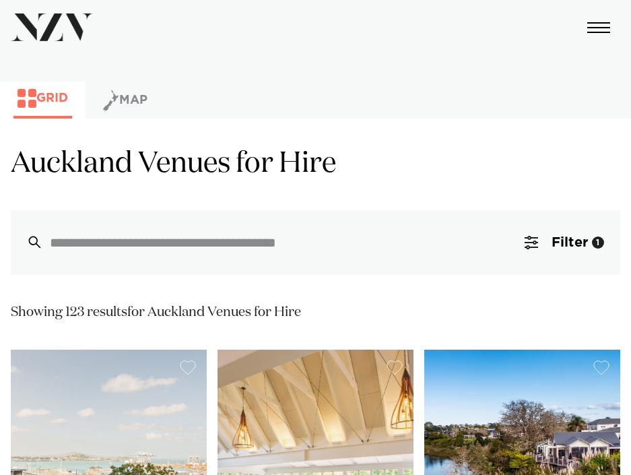 The height and width of the screenshot is (475, 631). I want to click on span: for Auckland Venues for Hire, so click(214, 312).